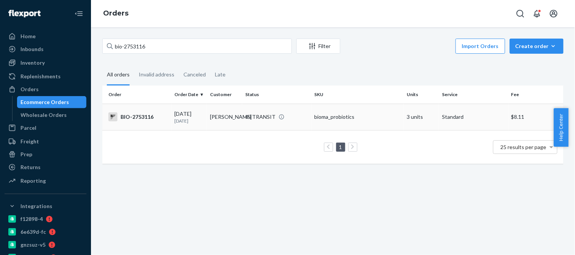  I want to click on input: Search orders, so click(197, 46).